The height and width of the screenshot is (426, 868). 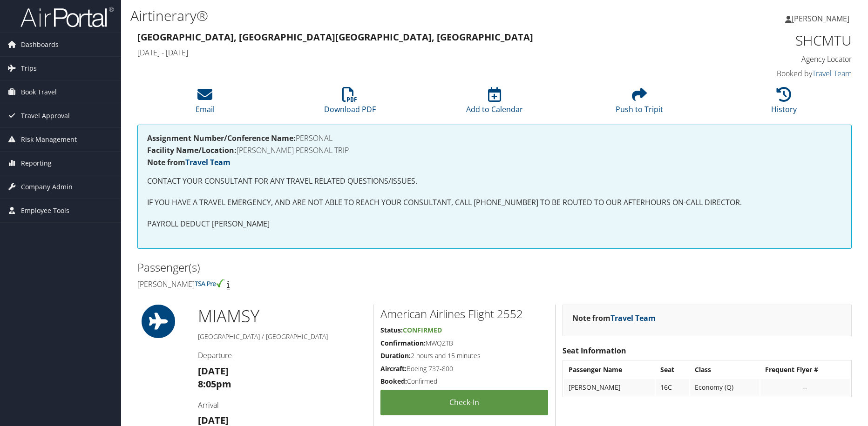 I want to click on th: Seat, so click(x=673, y=370).